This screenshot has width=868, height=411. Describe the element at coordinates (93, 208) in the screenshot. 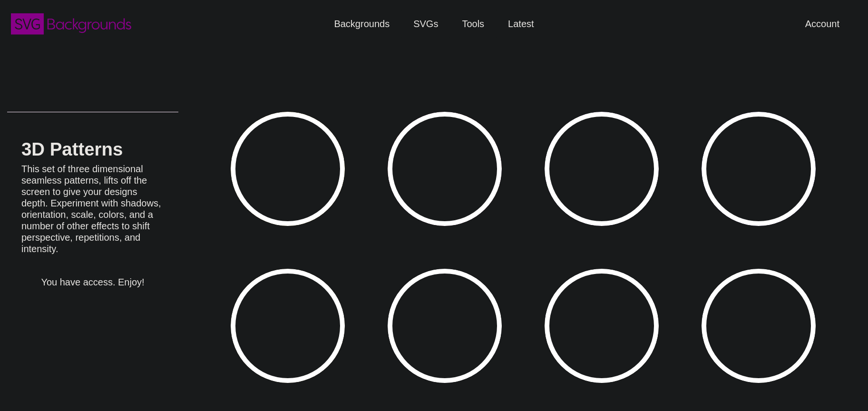

I see `p: This set of three dimensional seamless patterns, lifts off the screen to give your designs depth....` at that location.